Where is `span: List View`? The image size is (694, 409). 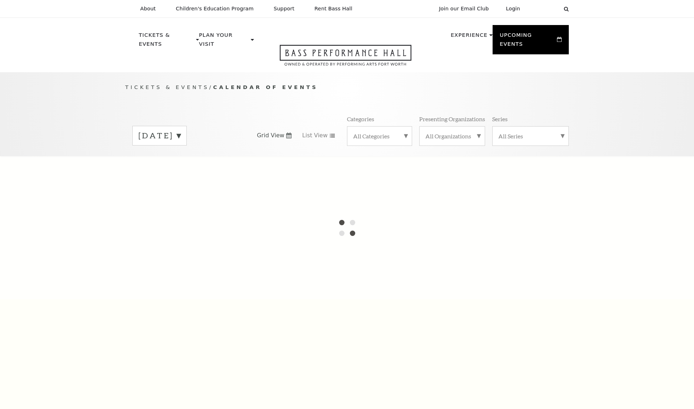 span: List View is located at coordinates (315, 136).